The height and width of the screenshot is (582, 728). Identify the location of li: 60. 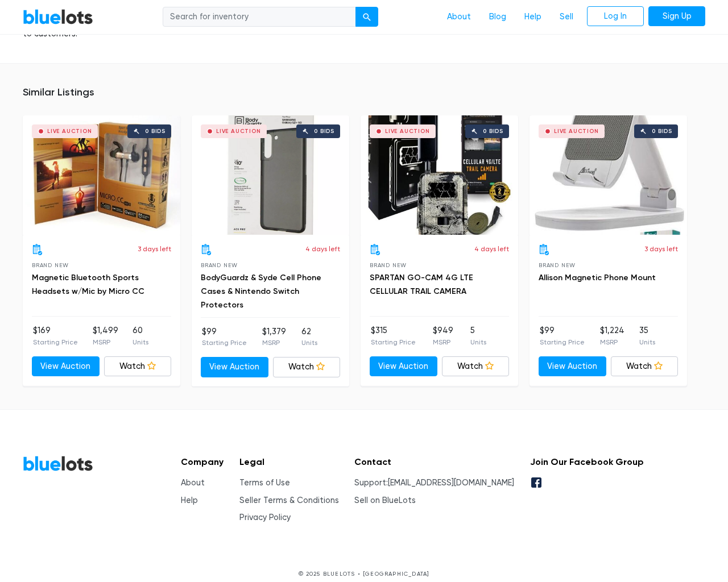
(141, 336).